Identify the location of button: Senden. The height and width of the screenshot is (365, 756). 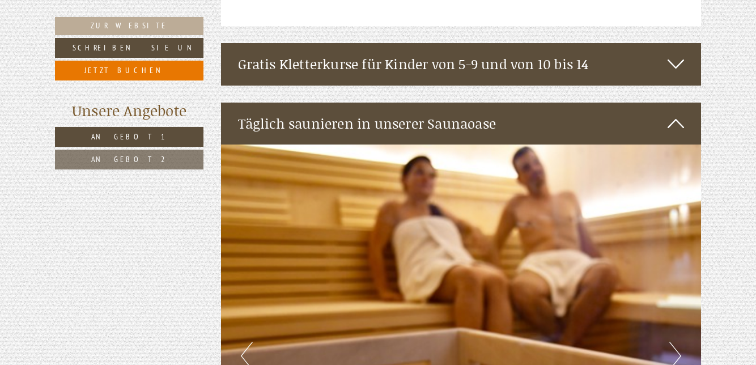
(399, 308).